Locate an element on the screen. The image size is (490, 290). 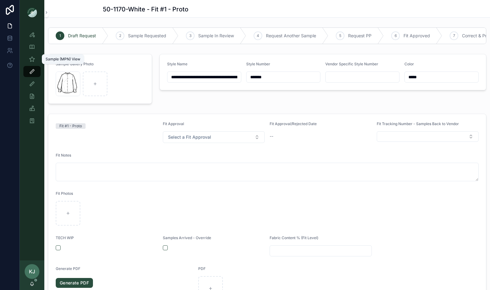
span: Fit Approval is located at coordinates (173, 123).